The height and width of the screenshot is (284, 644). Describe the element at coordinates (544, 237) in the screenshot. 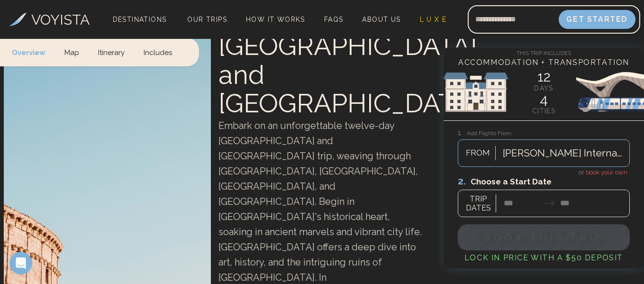

I see `button: BOOK THIS TRIP` at that location.